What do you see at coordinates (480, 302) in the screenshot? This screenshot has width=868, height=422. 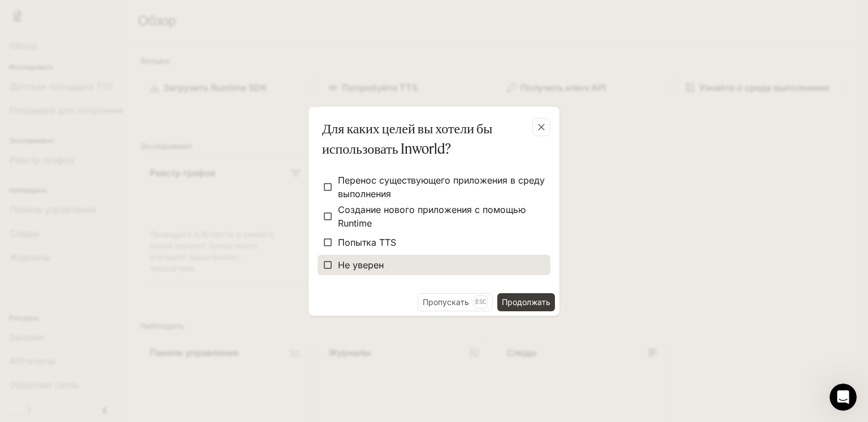 I see `font: Esc` at bounding box center [480, 302].